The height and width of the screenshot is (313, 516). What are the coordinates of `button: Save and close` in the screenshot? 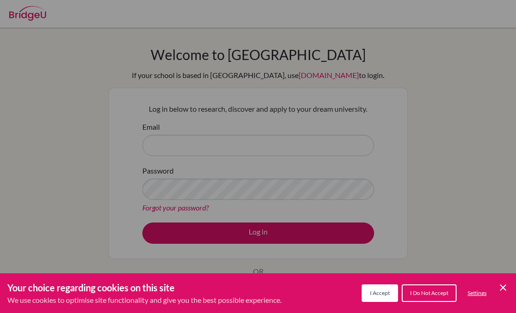 It's located at (503, 287).